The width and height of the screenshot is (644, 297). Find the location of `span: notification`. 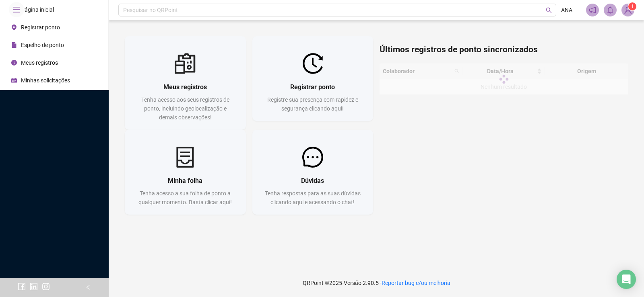

span: notification is located at coordinates (592, 10).